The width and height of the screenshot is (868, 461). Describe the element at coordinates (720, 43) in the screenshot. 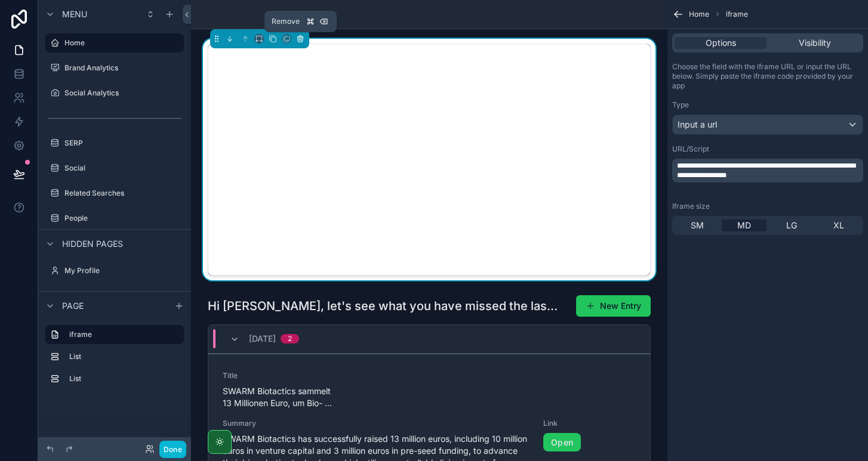

I see `span: Options` at that location.